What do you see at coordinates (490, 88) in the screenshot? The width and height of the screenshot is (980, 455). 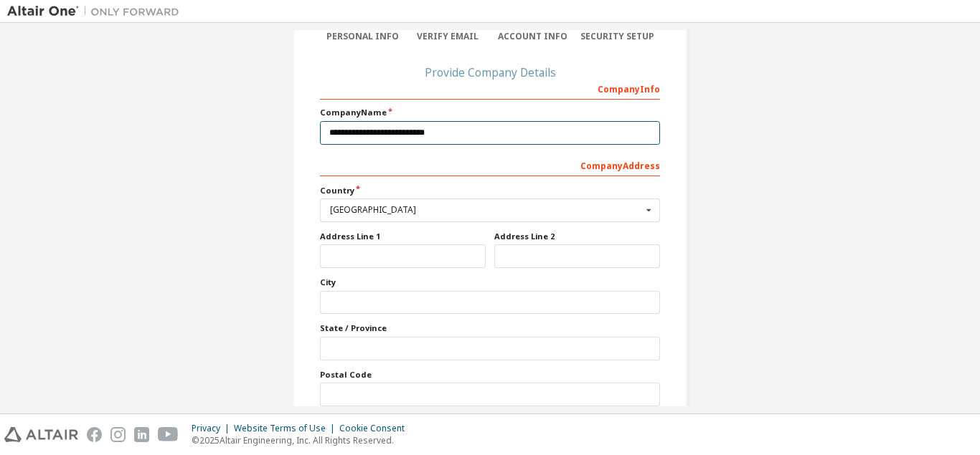 I see `div: Company Info` at bounding box center [490, 88].